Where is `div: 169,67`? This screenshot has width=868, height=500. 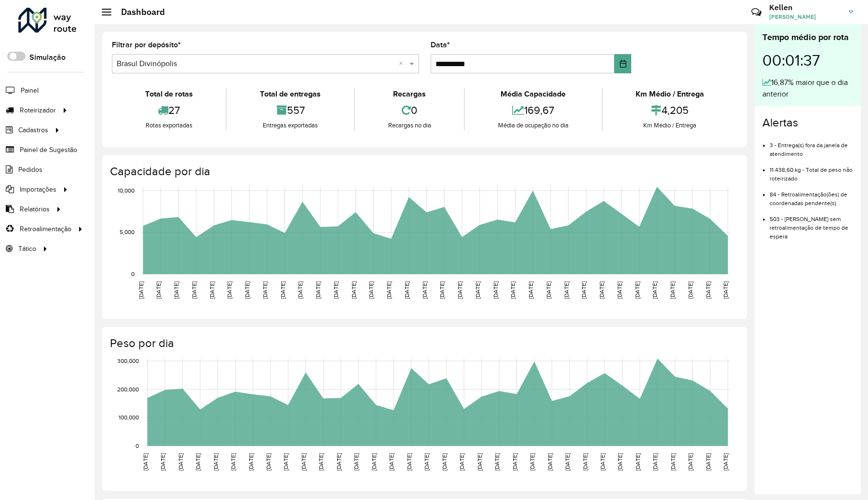
div: 169,67 is located at coordinates (533, 110).